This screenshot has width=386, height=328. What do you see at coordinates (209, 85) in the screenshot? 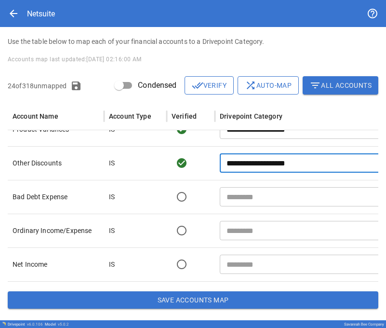
I see `button: Verify` at bounding box center [209, 85].